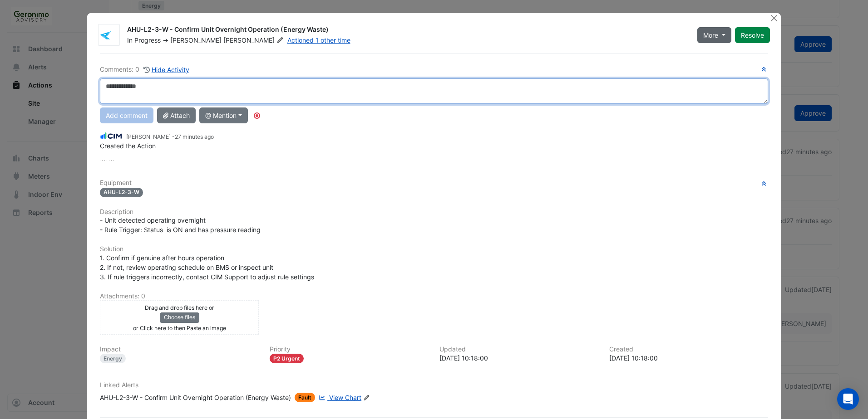  Describe the element at coordinates (710, 35) in the screenshot. I see `span: More` at that location.